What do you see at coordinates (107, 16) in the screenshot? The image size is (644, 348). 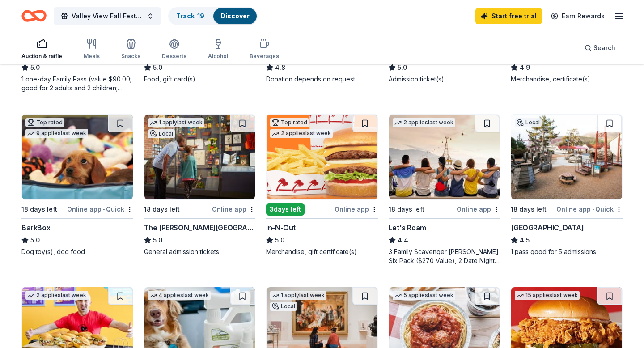 I see `span: Valley View Fall Fest and Silent Auction` at bounding box center [107, 16].